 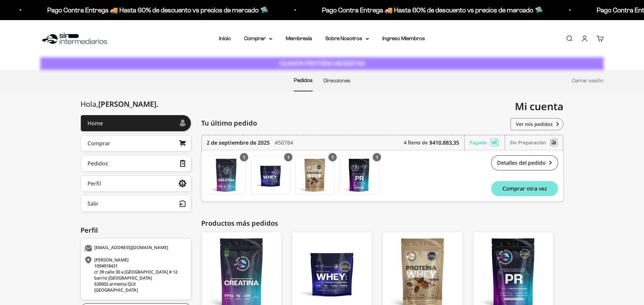 I want to click on div: Hola,, so click(x=120, y=104).